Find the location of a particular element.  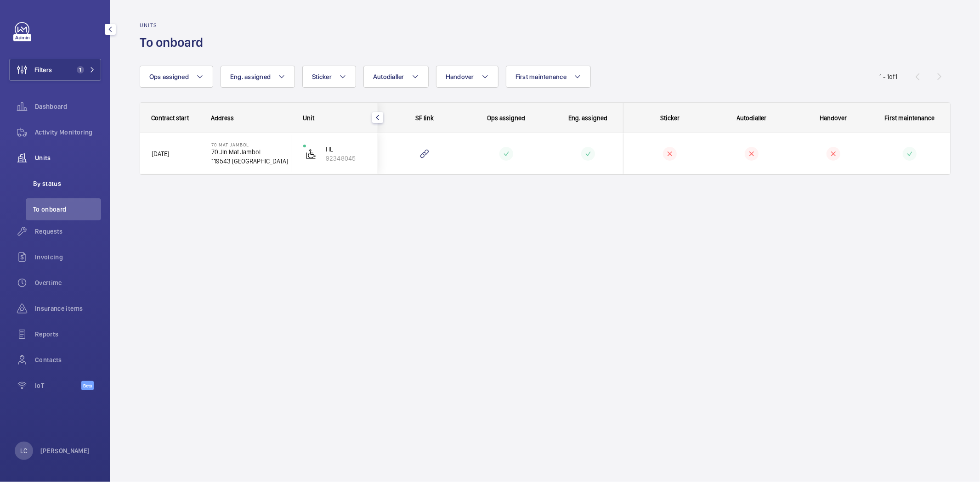

p: HL is located at coordinates (346, 149).